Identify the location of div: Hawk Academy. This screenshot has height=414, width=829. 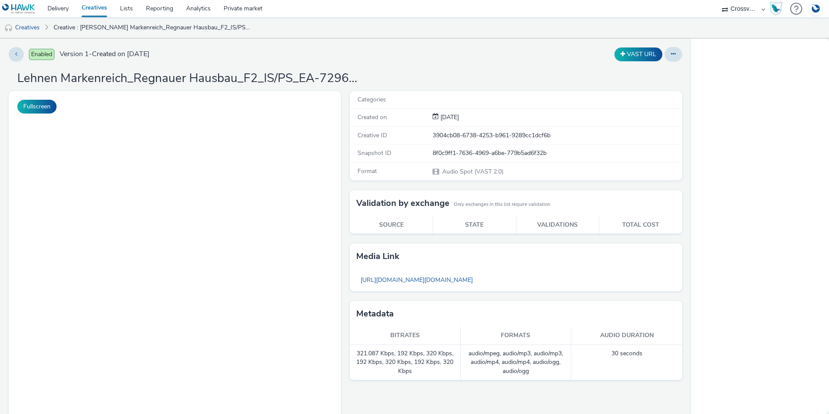
(776, 9).